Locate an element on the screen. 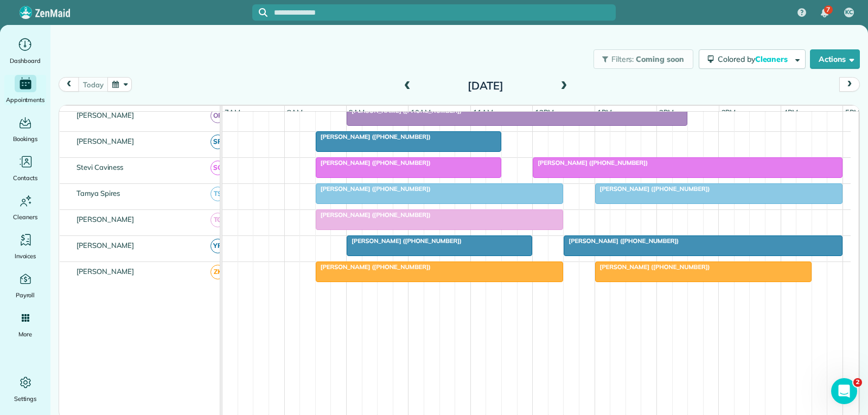  span: Payroll is located at coordinates (26, 295).